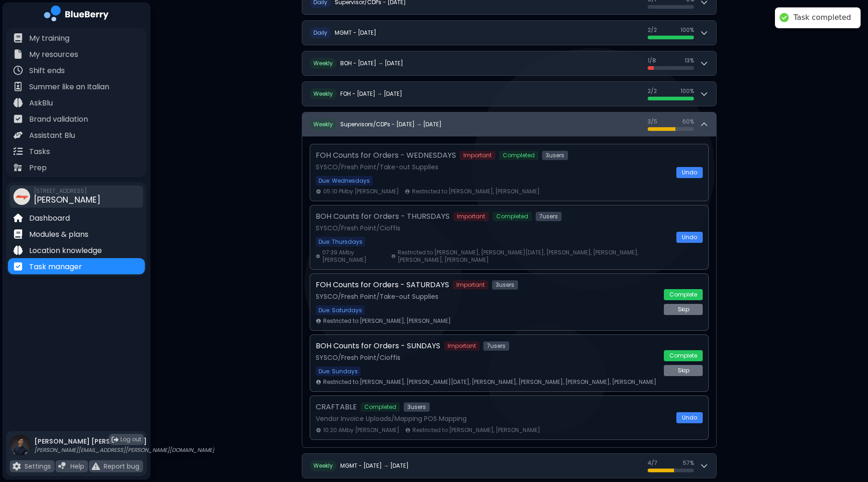  What do you see at coordinates (378, 346) in the screenshot?
I see `p: BOH Counts for Orders - SUNDAYS` at bounding box center [378, 346].